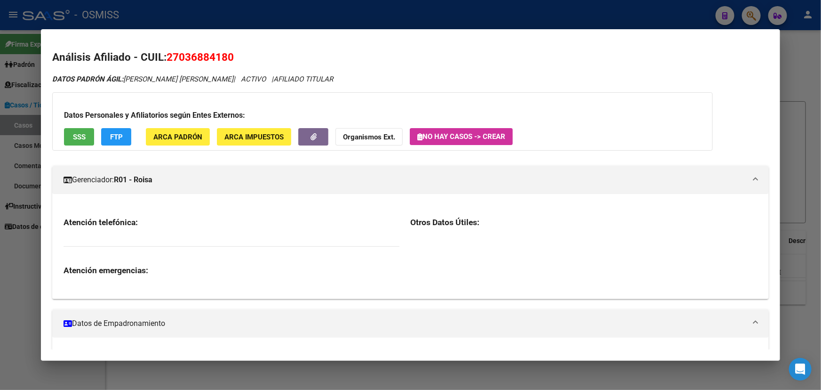 The width and height of the screenshot is (821, 390). Describe the element at coordinates (116, 136) in the screenshot. I see `button: FTP` at that location.